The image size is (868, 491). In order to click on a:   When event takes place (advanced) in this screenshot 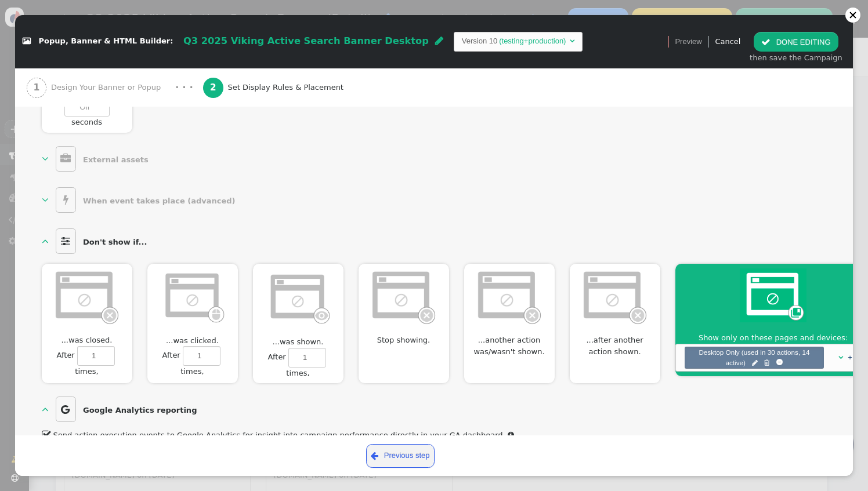, I will do `click(141, 200)`.